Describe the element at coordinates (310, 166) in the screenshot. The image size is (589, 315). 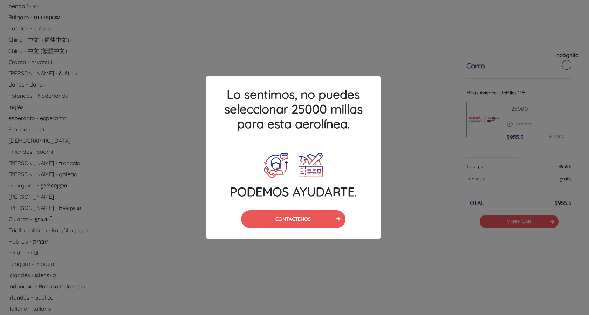
I see `img: Billete de avión` at that location.